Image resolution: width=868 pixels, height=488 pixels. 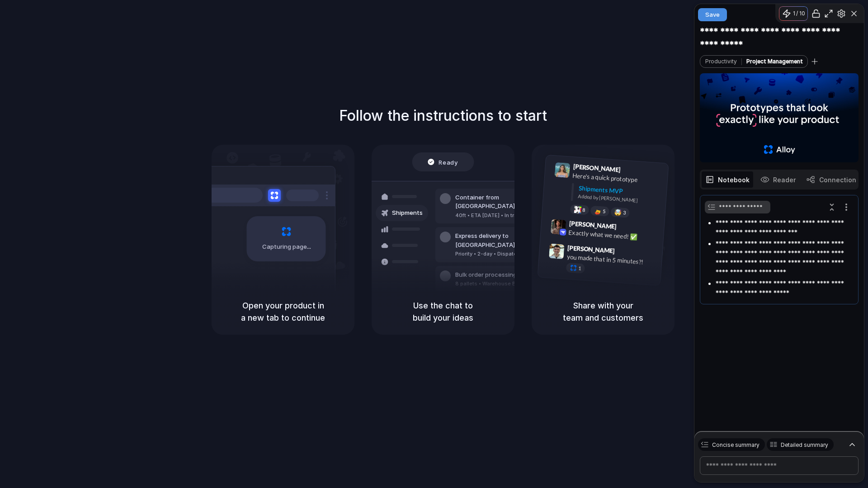 What do you see at coordinates (584, 210) in the screenshot?
I see `span: 8` at bounding box center [584, 210].